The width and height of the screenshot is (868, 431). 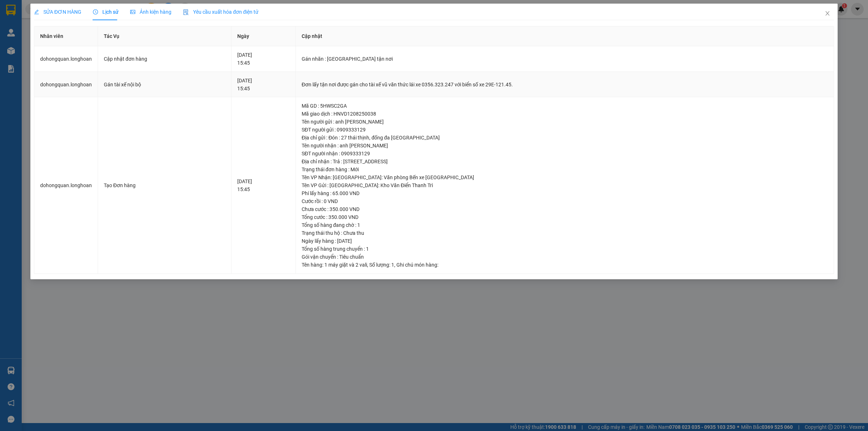 I want to click on div: Chưa cước : 350.000 VND, so click(x=564, y=209).